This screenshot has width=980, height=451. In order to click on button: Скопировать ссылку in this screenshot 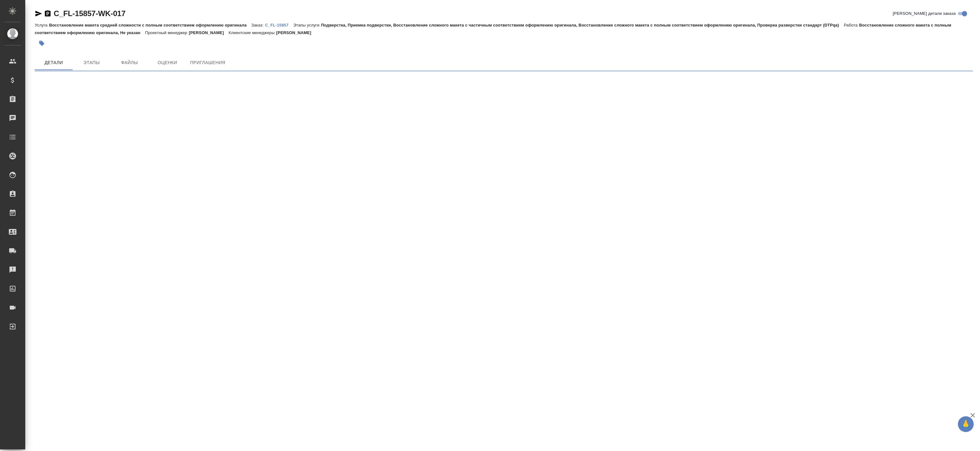, I will do `click(47, 14)`.